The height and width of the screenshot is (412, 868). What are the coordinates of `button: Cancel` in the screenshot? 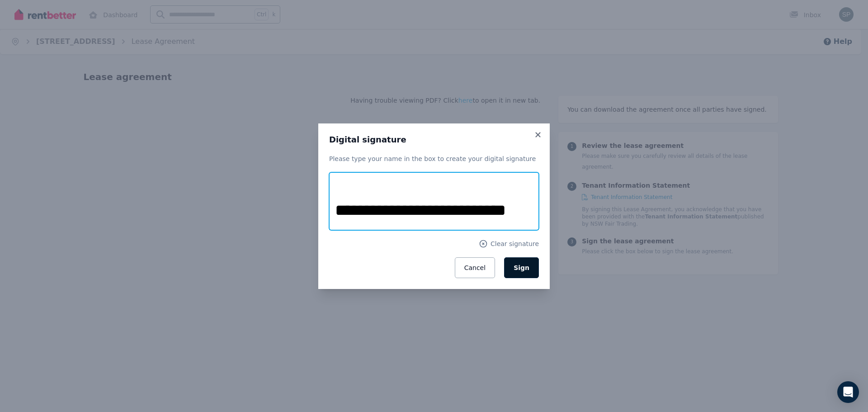 It's located at (475, 268).